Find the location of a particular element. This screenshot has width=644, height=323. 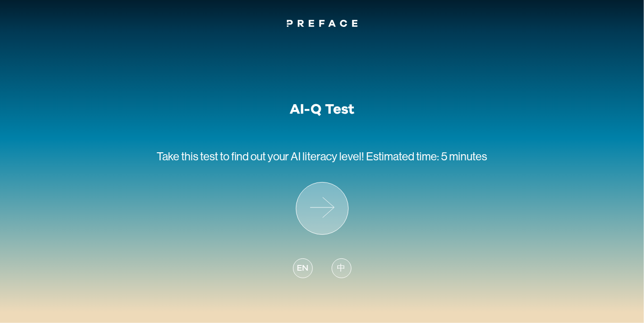

span: find out your AI literacy level! is located at coordinates (298, 156).